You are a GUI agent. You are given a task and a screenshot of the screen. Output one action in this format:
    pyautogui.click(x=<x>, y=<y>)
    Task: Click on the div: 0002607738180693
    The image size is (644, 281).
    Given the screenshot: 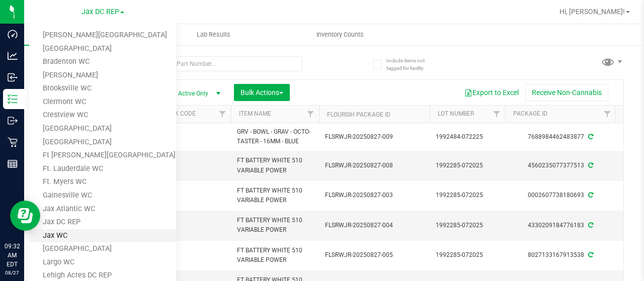 What is the action you would take?
    pyautogui.click(x=561, y=195)
    